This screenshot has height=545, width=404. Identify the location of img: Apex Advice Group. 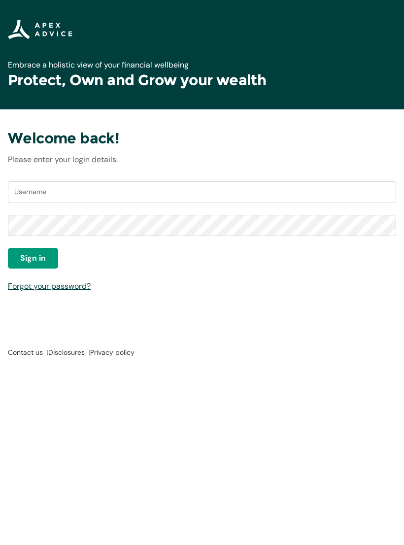
(40, 30).